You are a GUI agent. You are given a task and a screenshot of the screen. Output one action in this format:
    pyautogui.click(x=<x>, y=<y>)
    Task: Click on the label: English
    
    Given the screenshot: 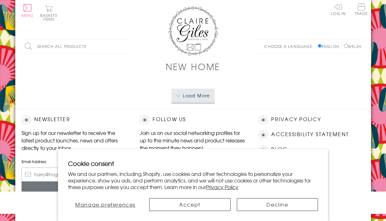 What is the action you would take?
    pyautogui.click(x=330, y=46)
    